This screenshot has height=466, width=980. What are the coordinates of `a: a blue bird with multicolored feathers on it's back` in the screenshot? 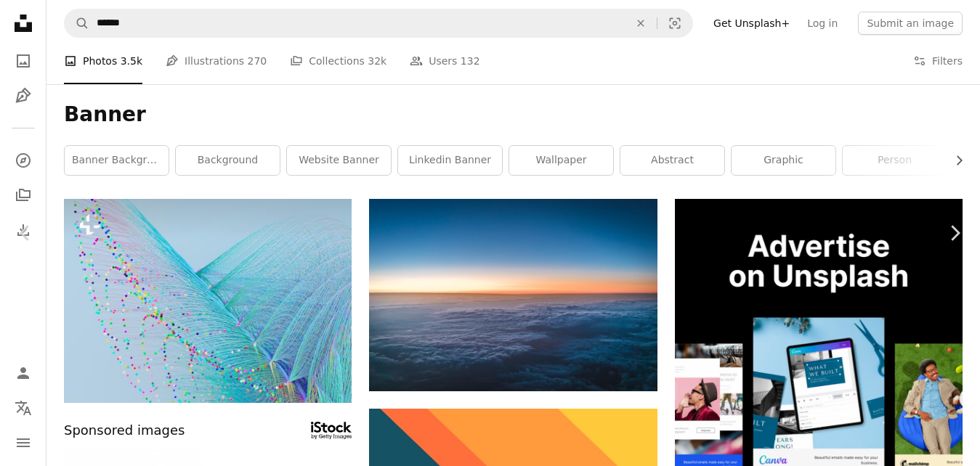 It's located at (208, 301).